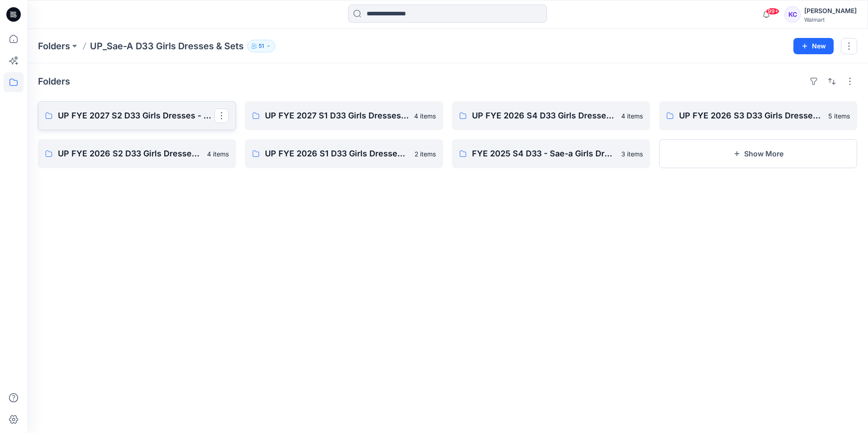 The height and width of the screenshot is (433, 868). Describe the element at coordinates (551, 116) in the screenshot. I see `a: UP FYE 2026 S4 D33 Girls Dresses Sae-A4 items` at that location.